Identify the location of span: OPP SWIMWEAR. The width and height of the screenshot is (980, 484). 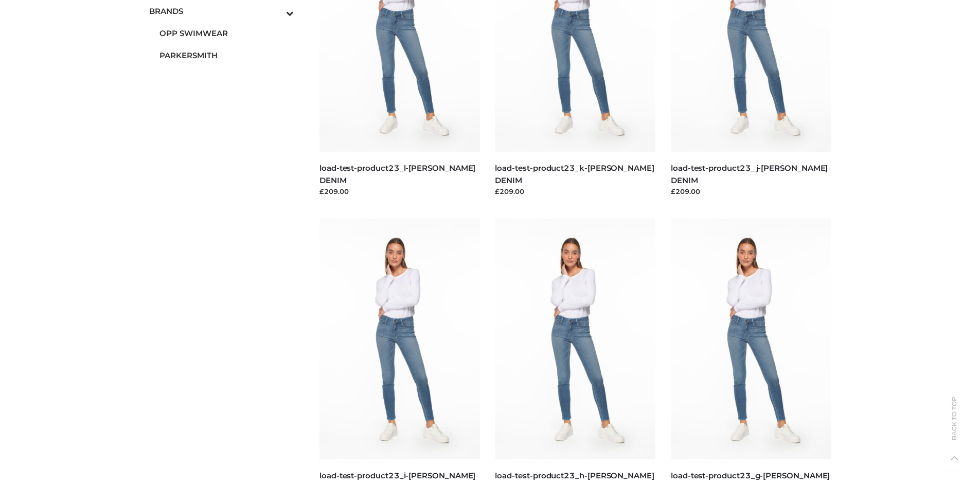
(227, 33).